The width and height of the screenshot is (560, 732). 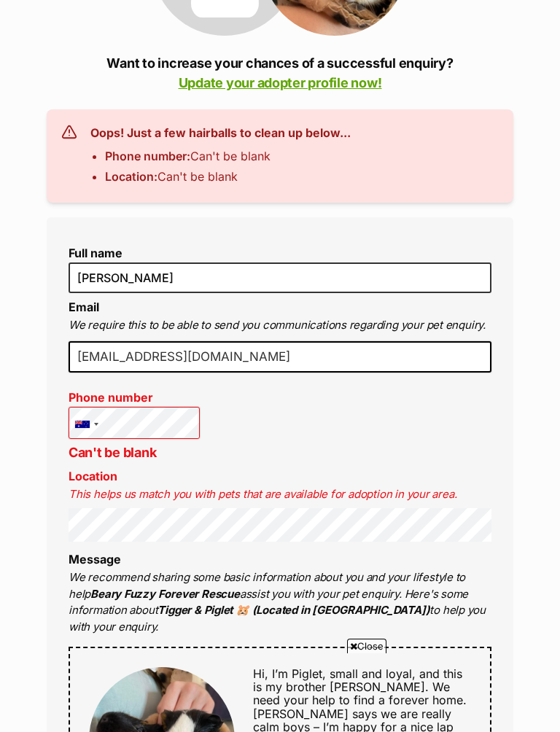 What do you see at coordinates (86, 425) in the screenshot?
I see `div: Australia: +61` at bounding box center [86, 425].